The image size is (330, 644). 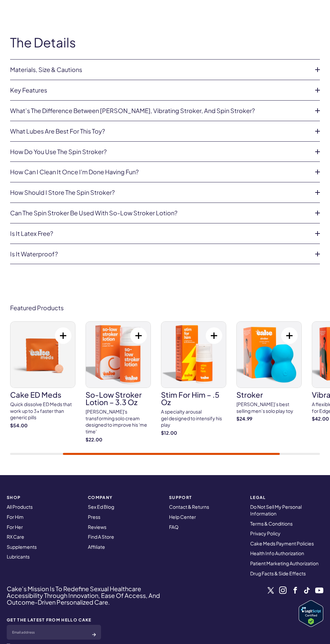 I want to click on a: Reviews, so click(x=97, y=527).